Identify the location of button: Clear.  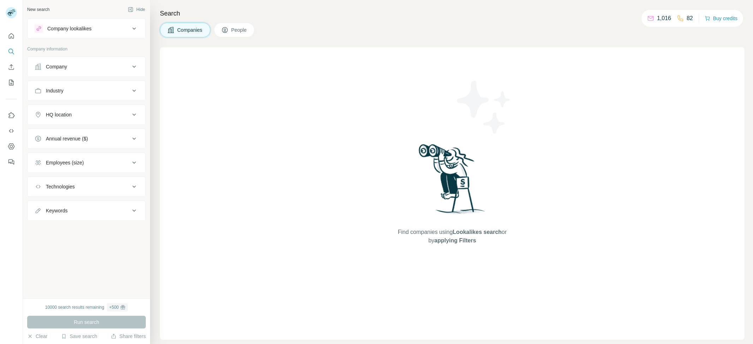
(37, 337).